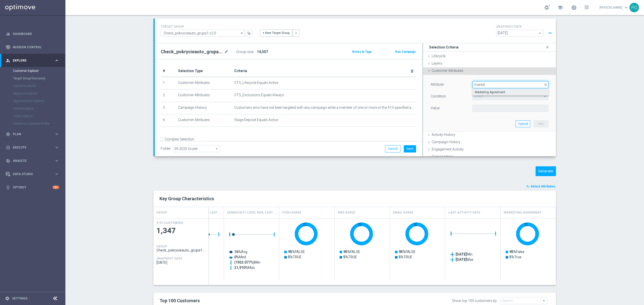 The height and width of the screenshot is (305, 644). Describe the element at coordinates (292, 213) in the screenshot. I see `h4: Push Agree` at that location.